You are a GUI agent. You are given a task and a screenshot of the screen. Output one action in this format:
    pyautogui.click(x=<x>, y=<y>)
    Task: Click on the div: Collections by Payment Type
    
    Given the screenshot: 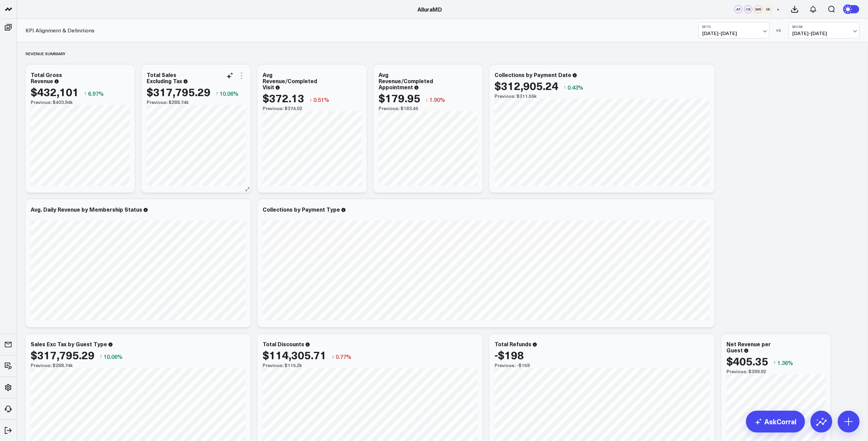 What is the action you would take?
    pyautogui.click(x=301, y=210)
    